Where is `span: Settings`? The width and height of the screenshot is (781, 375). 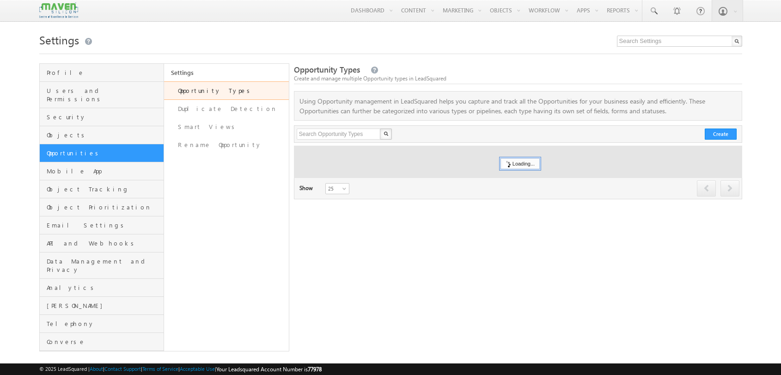
span: Settings is located at coordinates (59, 40).